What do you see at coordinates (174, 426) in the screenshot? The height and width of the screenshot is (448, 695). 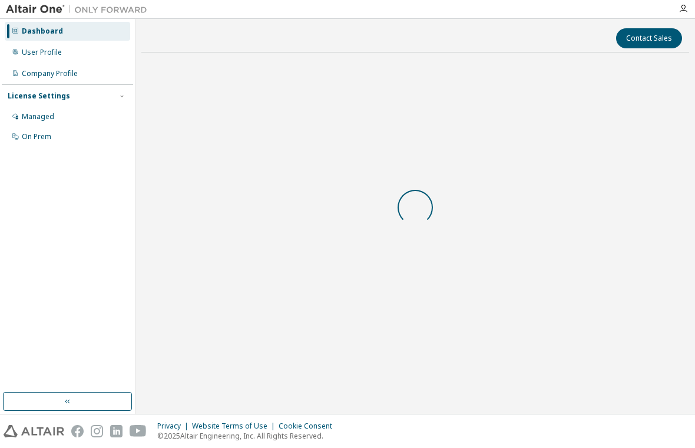 I see `div: Privacy` at bounding box center [174, 426].